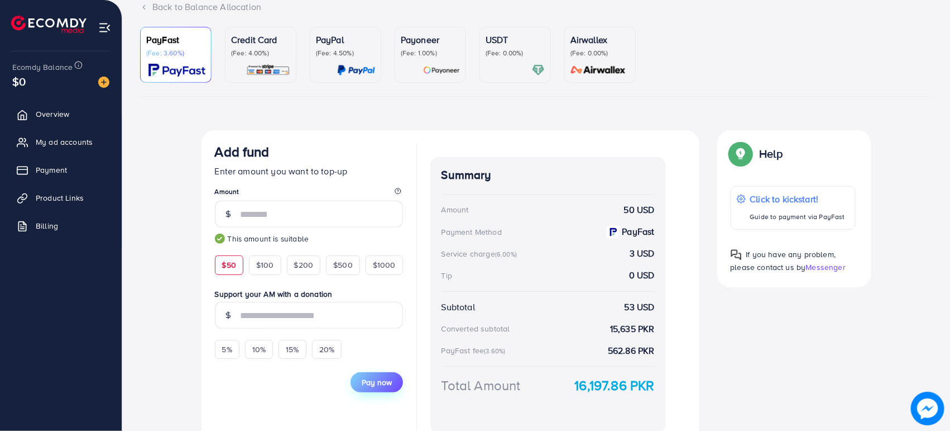 The width and height of the screenshot is (950, 431). Describe the element at coordinates (431, 40) in the screenshot. I see `p: Payoneer` at that location.